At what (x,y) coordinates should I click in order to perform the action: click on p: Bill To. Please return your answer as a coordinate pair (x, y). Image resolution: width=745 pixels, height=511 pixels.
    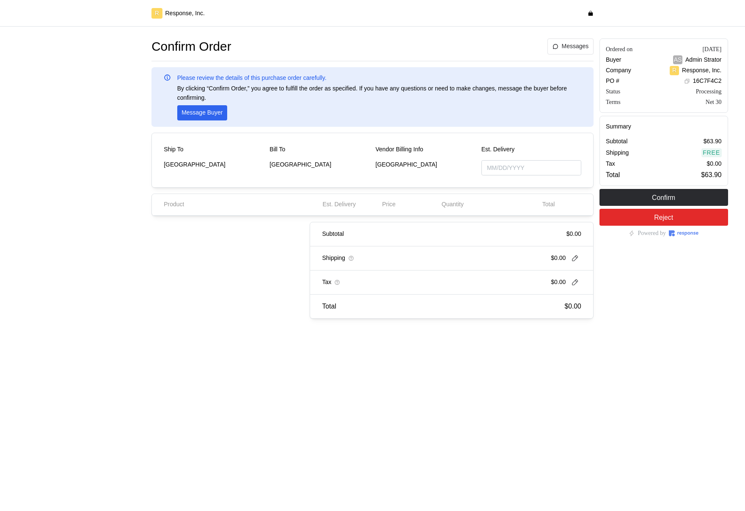
    Looking at the image, I should click on (277, 150).